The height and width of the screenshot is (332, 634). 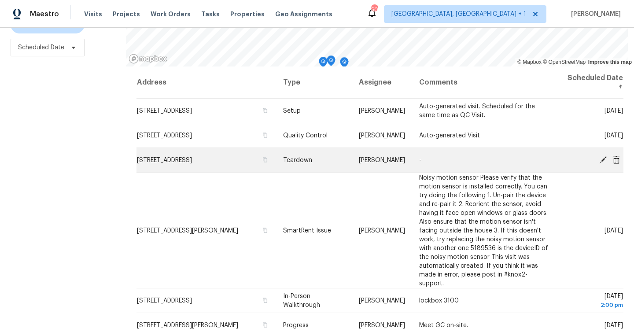 What do you see at coordinates (93, 14) in the screenshot?
I see `span: Visits` at bounding box center [93, 14].